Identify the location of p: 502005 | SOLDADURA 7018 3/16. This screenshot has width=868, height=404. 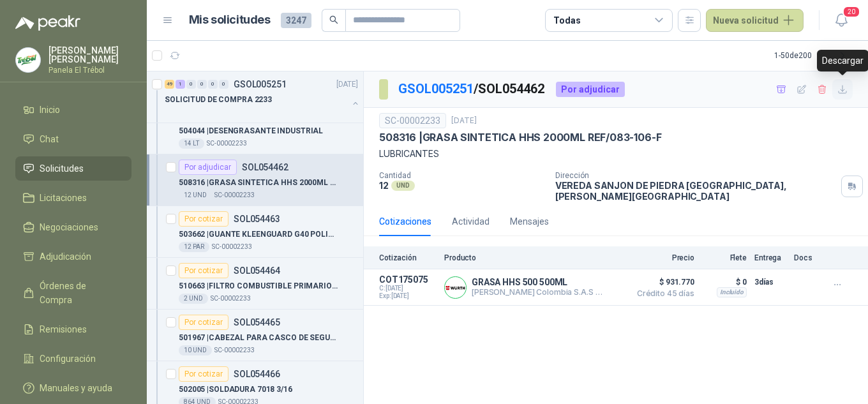
(235, 389).